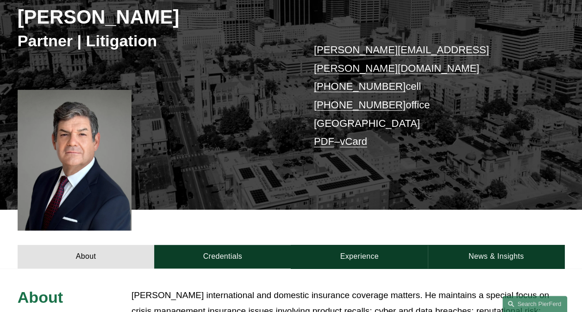  Describe the element at coordinates (154, 41) in the screenshot. I see `h3: Partner | Litigation` at that location.